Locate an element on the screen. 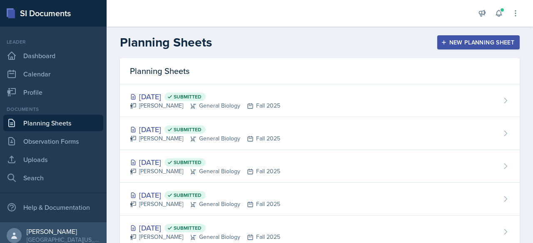 The image size is (533, 243). div: New Planning Sheet is located at coordinates (478, 42).